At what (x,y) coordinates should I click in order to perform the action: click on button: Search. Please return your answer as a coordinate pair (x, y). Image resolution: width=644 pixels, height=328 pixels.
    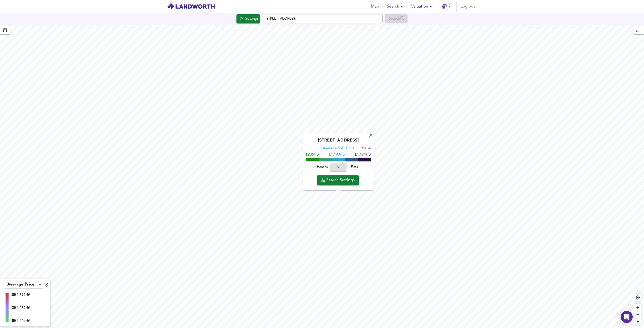
    Looking at the image, I should click on (396, 7).